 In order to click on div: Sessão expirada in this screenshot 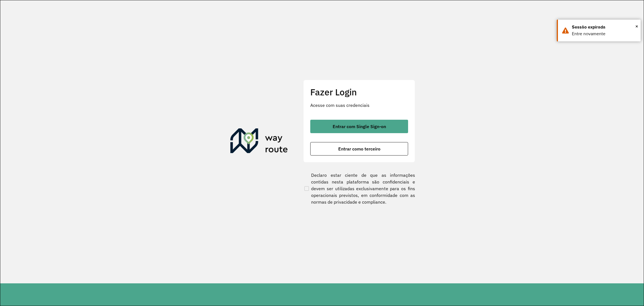, I will do `click(604, 27)`.